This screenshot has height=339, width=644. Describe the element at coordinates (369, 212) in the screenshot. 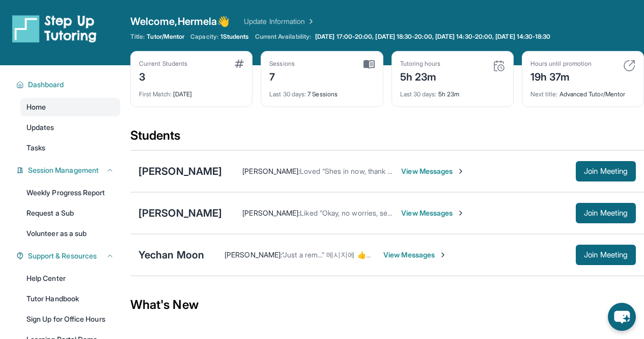

I see `span: Liked “Okay, no worries, see you guys at 7”` at that location.